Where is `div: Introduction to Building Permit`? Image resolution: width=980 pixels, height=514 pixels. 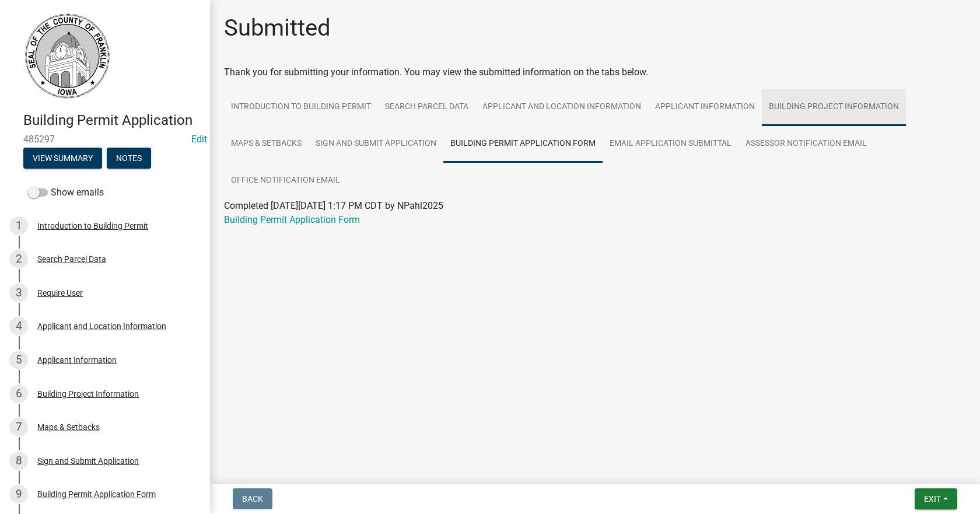
div: Introduction to Building Permit is located at coordinates (93, 226).